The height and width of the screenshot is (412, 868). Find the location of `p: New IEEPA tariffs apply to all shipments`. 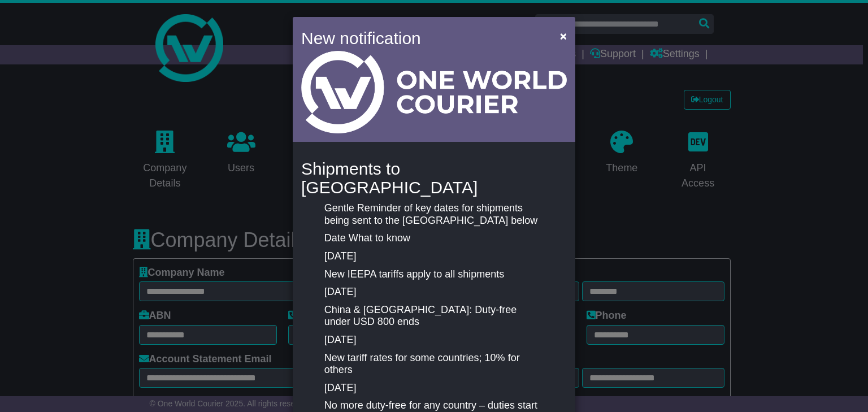

p: New IEEPA tariffs apply to all shipments is located at coordinates (434, 275).